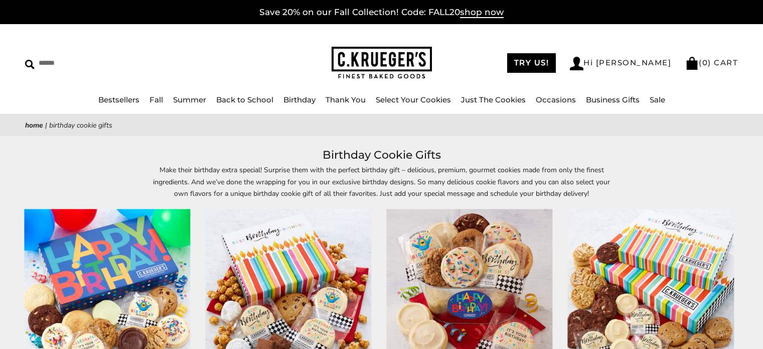 This screenshot has width=763, height=349. I want to click on img: Search, so click(30, 64).